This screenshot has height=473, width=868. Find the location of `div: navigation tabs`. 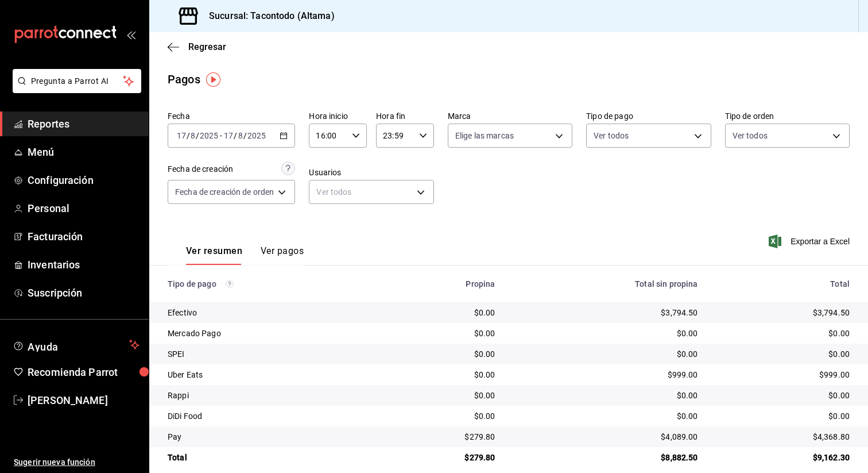

div: navigation tabs is located at coordinates (244, 255).